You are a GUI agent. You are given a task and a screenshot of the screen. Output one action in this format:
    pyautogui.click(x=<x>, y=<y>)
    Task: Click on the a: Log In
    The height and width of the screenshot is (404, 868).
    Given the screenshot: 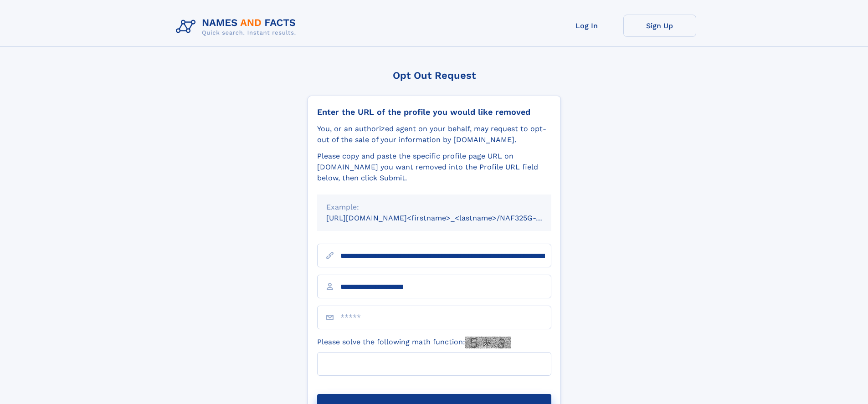 What is the action you would take?
    pyautogui.click(x=587, y=25)
    